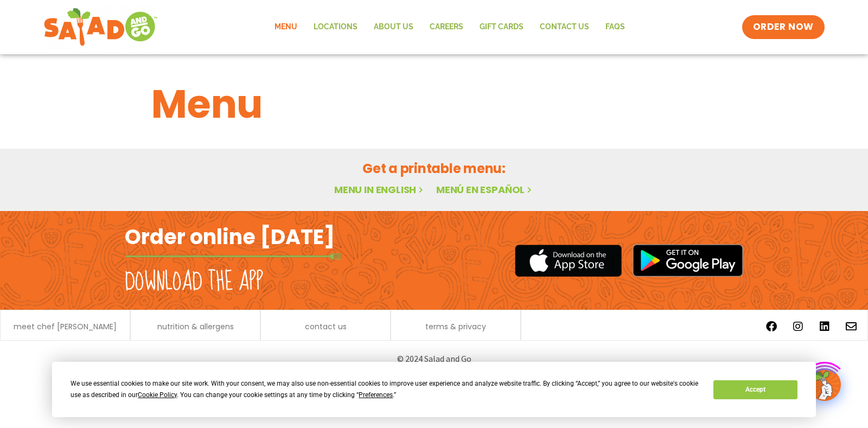 The height and width of the screenshot is (428, 868). What do you see at coordinates (335, 27) in the screenshot?
I see `a: Locations` at bounding box center [335, 27].